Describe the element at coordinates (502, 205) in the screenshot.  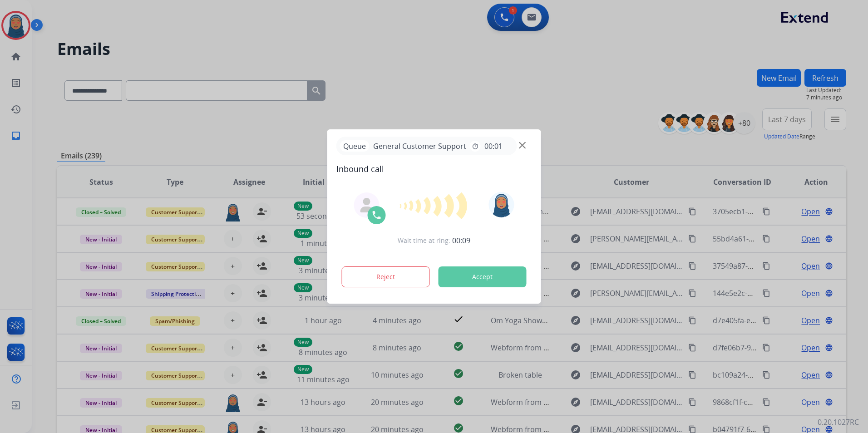
I see `img: avatar` at that location.